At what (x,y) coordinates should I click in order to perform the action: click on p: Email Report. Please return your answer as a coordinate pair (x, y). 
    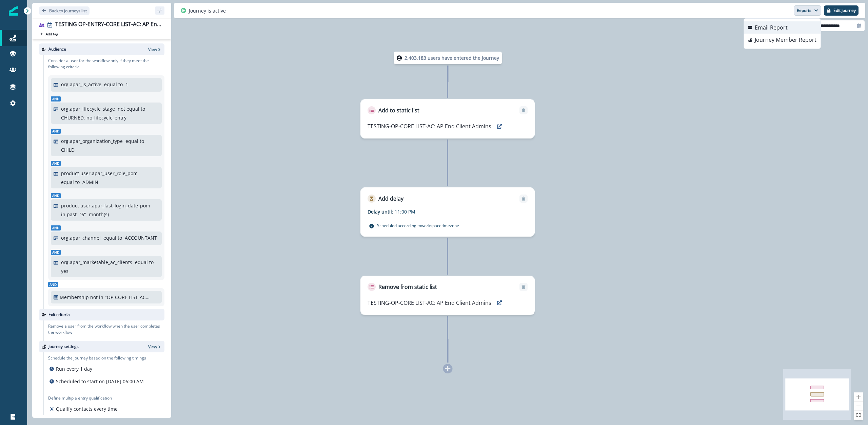
    Looking at the image, I should click on (771, 28).